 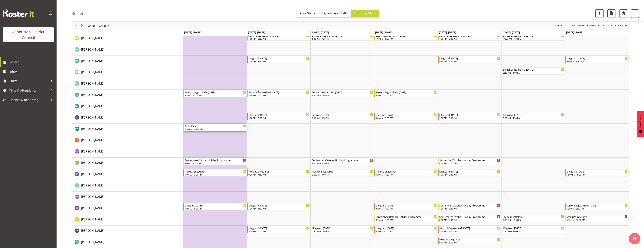 What do you see at coordinates (533, 218) in the screenshot?
I see `div: Stella Clyne"s event - Stadium Inflatable Begin From Saturday, September 27, 2025 at 9:30:00 AM G...` at bounding box center [533, 218].